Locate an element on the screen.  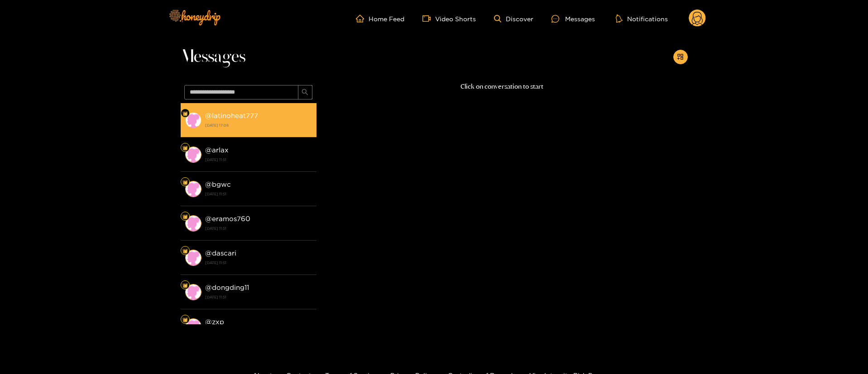
strong: @ dascari is located at coordinates (221, 253).